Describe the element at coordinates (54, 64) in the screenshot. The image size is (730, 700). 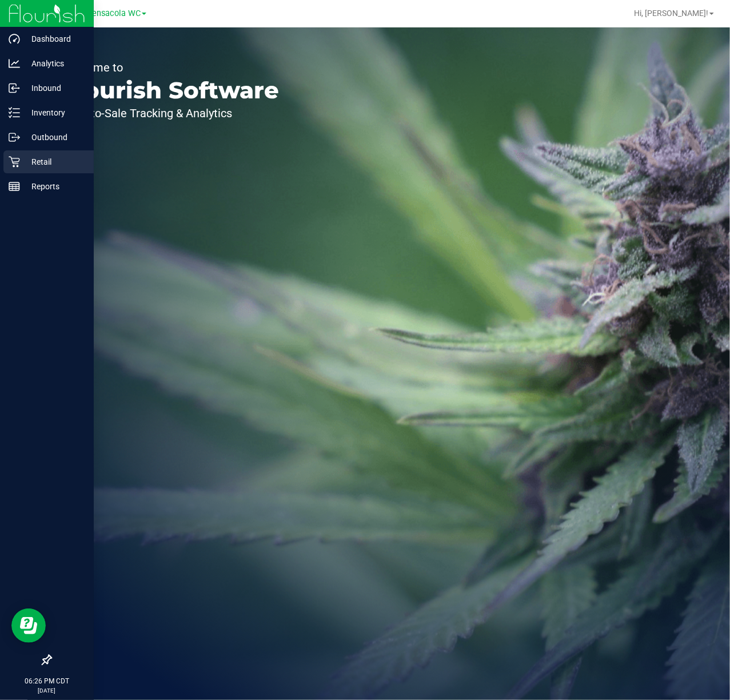
I see `p: Analytics` at that location.